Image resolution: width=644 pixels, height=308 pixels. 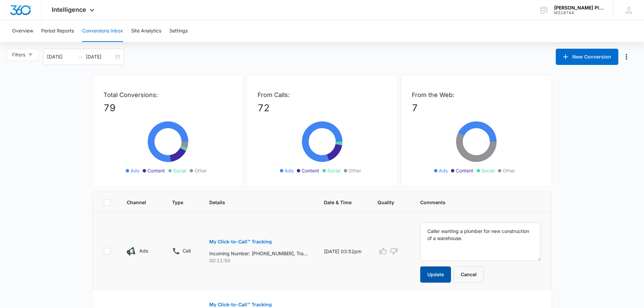 What do you see at coordinates (258, 260) in the screenshot?
I see `p: 00:11:50` at bounding box center [258, 260].